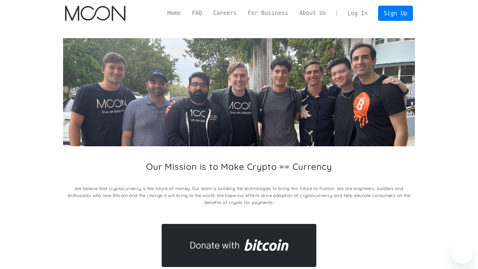  I want to click on p: We believe that cryptocurrency is the future of money. Our team is building the technologies to b..., so click(239, 196).